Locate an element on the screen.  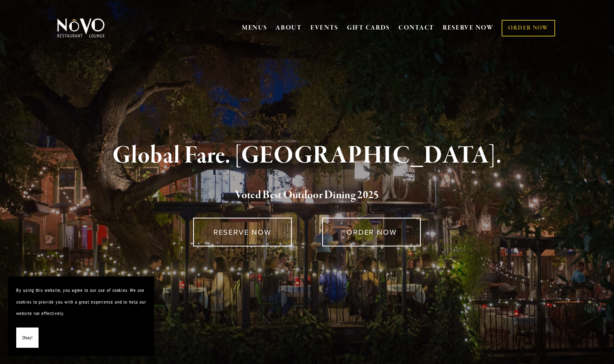
p: By using this website, you agree to our use of cookies. We use cookies to provide you with a grea... is located at coordinates (81, 302).